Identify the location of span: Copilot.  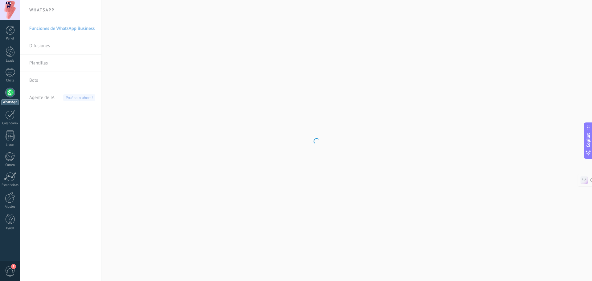
(588, 140).